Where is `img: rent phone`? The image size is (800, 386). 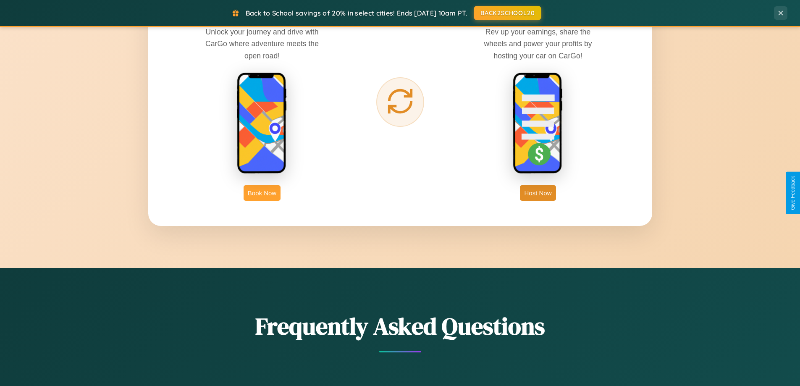 img: rent phone is located at coordinates (262, 124).